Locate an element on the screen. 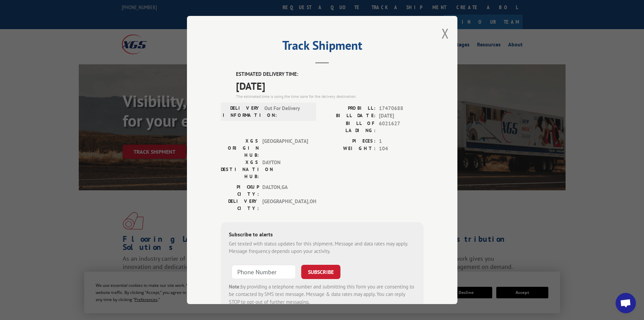 The height and width of the screenshot is (320, 644). div: Open chat is located at coordinates (626, 303).